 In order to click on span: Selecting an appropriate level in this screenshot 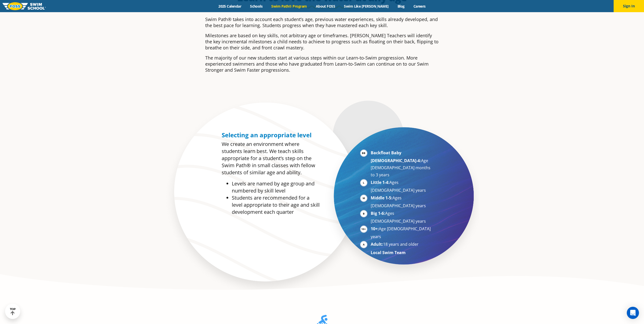, I will do `click(267, 135)`.